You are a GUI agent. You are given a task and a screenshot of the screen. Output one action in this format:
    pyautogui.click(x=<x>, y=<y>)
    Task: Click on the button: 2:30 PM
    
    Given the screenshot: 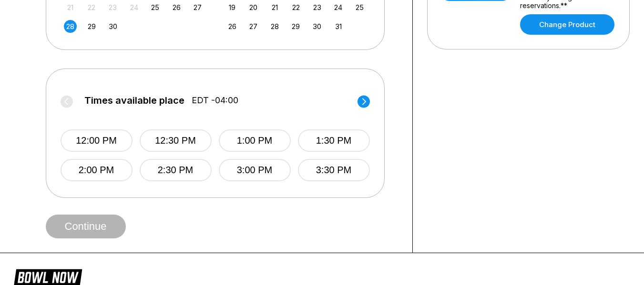 What is the action you would take?
    pyautogui.click(x=175, y=170)
    